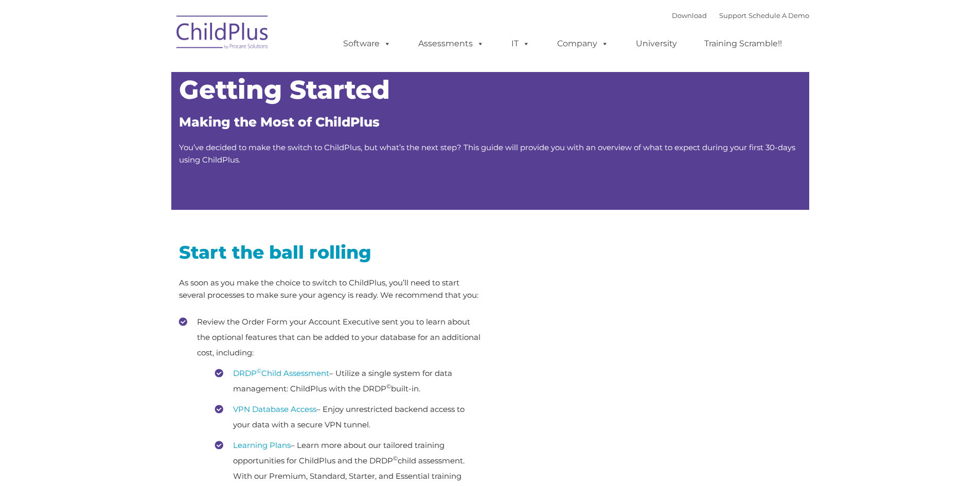 This screenshot has width=980, height=486. Describe the element at coordinates (743, 43) in the screenshot. I see `a: Training Scramble!!` at that location.